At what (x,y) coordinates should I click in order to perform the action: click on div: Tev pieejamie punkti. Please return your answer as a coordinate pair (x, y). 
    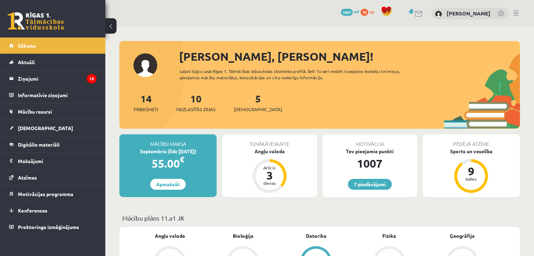
    Looking at the image, I should click on (370, 151).